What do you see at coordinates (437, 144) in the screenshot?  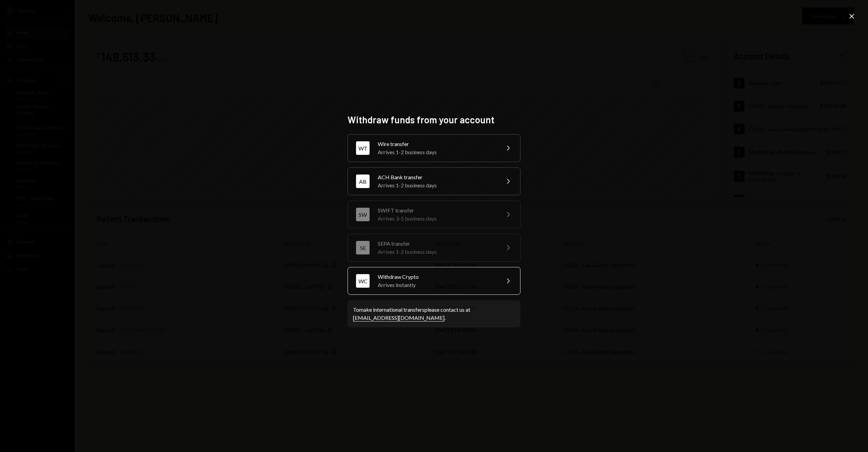 I see `div: Wire transfer` at bounding box center [437, 144].